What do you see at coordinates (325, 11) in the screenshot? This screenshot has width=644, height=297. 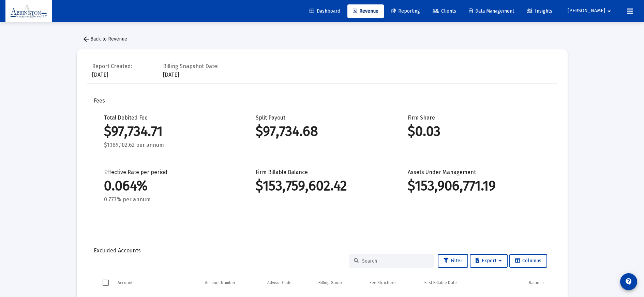 I see `a: Dashboard` at bounding box center [325, 11].